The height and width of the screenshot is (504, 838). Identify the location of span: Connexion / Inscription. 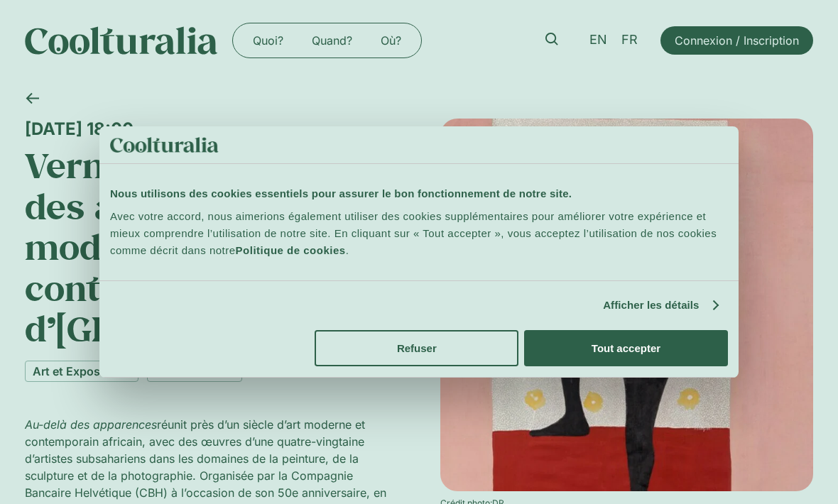
(737, 40).